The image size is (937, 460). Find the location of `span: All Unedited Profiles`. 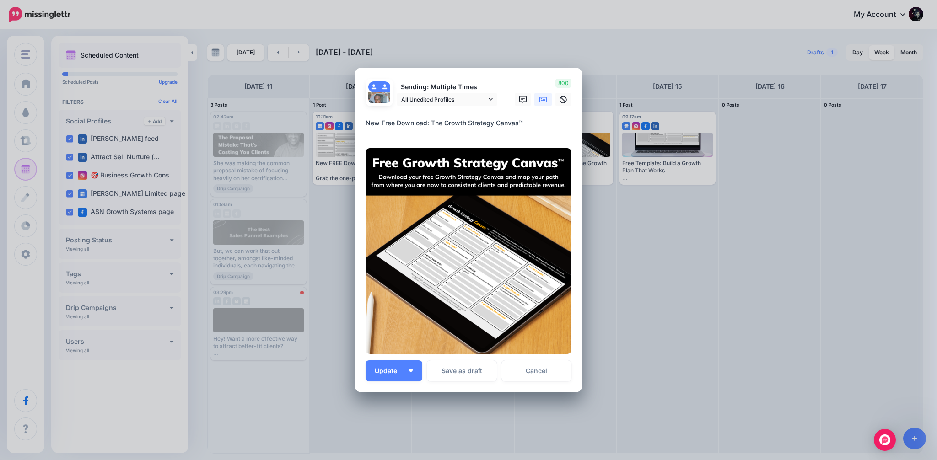

span: All Unedited Profiles is located at coordinates (444, 99).